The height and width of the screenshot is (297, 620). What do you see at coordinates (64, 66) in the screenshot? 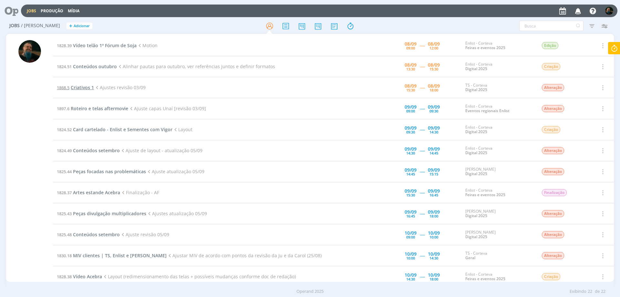
I see `span: 1824.51` at bounding box center [64, 66].